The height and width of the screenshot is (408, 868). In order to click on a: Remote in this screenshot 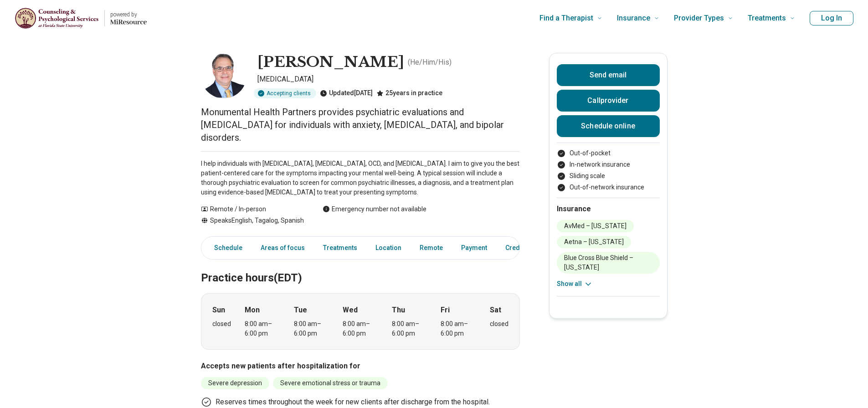, I will do `click(431, 247)`.